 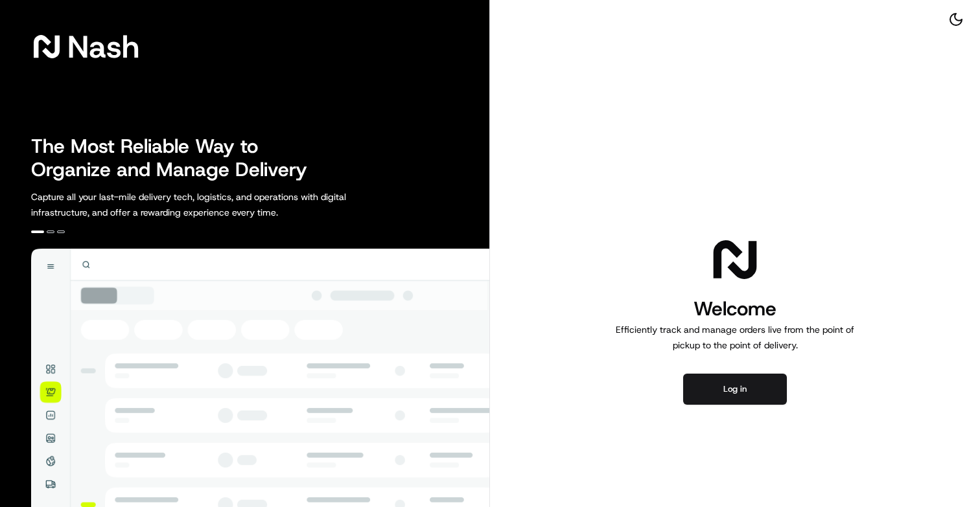 What do you see at coordinates (735, 337) in the screenshot?
I see `p: Efficiently track and manage orders live from the point of pickup to the point of delivery.` at bounding box center [735, 337].